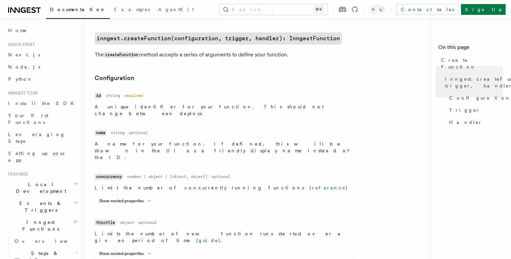 The height and width of the screenshot is (259, 511). What do you see at coordinates (46, 241) in the screenshot?
I see `a: Overview` at bounding box center [46, 241].